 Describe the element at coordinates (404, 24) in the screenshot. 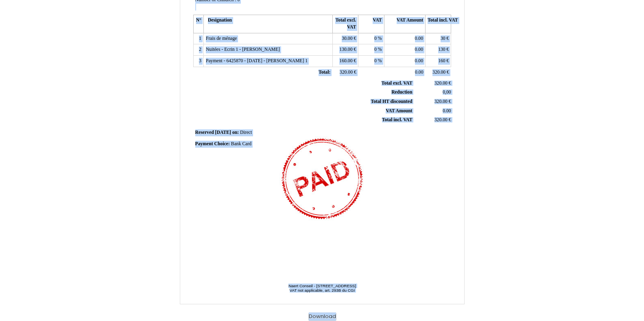

I see `th: VAT Amount` at that location.